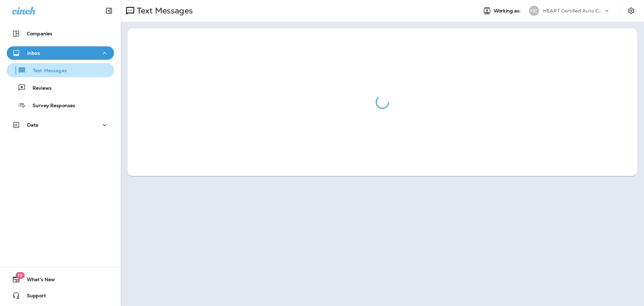 The height and width of the screenshot is (306, 644). Describe the element at coordinates (60, 279) in the screenshot. I see `button: 19What's New` at that location.